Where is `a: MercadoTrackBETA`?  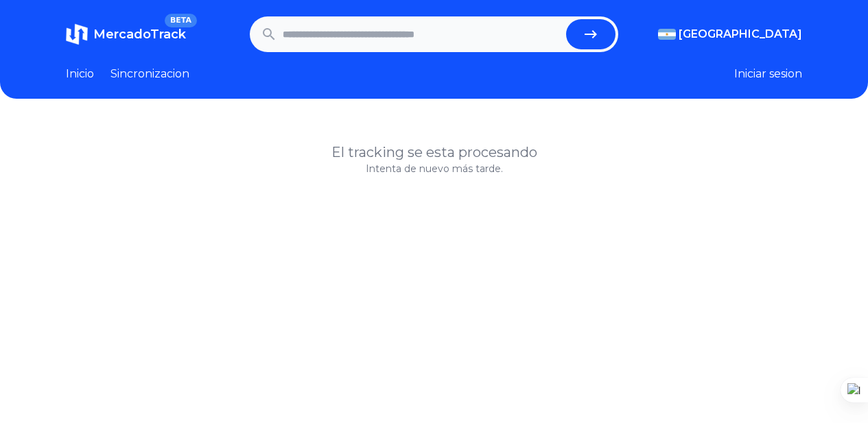 a: MercadoTrackBETA is located at coordinates (125, 34).